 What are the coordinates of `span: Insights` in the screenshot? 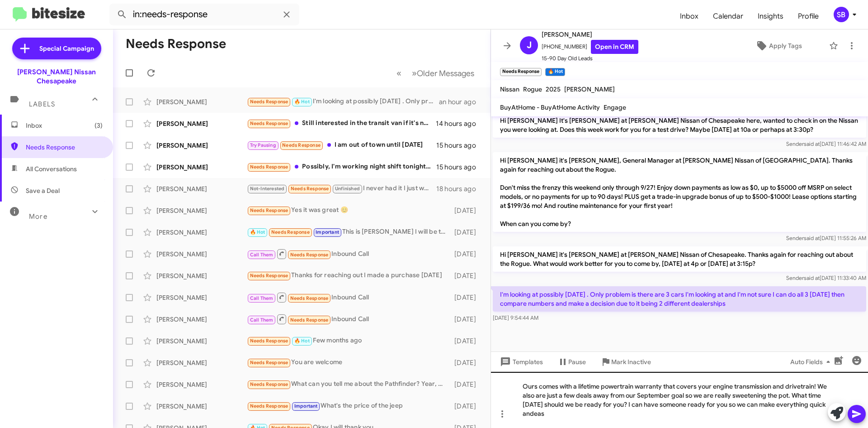 It's located at (770, 16).